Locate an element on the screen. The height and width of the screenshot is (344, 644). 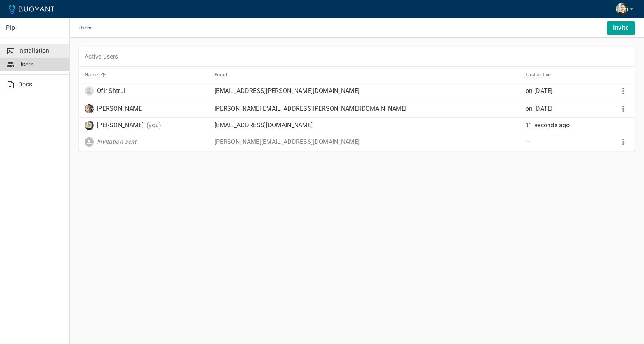
p: (you) is located at coordinates (154, 126).